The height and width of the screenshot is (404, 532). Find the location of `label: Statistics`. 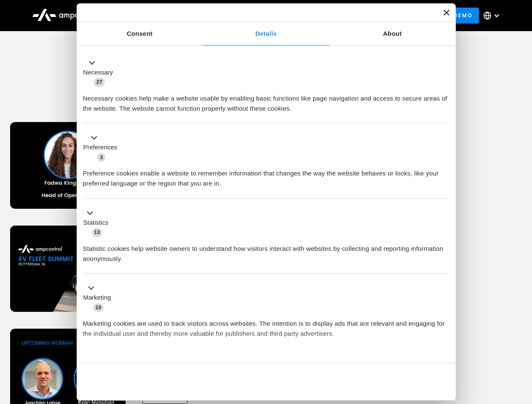

label: Statistics is located at coordinates (96, 223).